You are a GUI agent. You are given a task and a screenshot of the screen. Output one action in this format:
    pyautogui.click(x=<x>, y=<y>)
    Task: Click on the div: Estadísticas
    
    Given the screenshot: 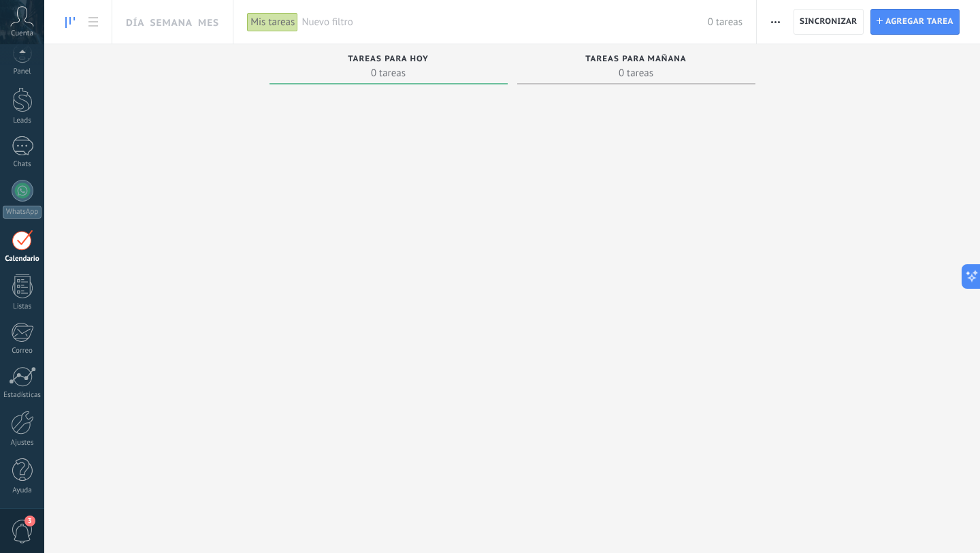 What is the action you would take?
    pyautogui.click(x=22, y=395)
    